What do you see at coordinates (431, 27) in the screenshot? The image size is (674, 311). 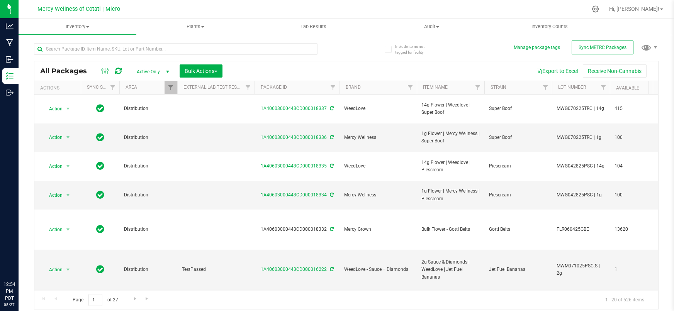 I see `a: Audit` at bounding box center [431, 27].